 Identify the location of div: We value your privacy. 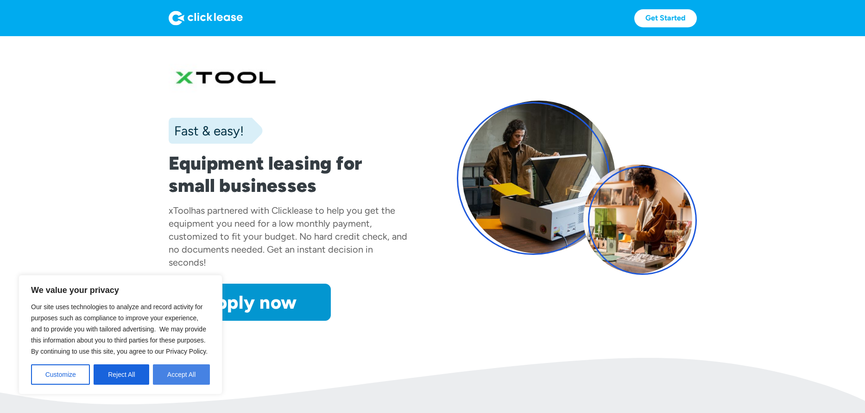
(120, 335).